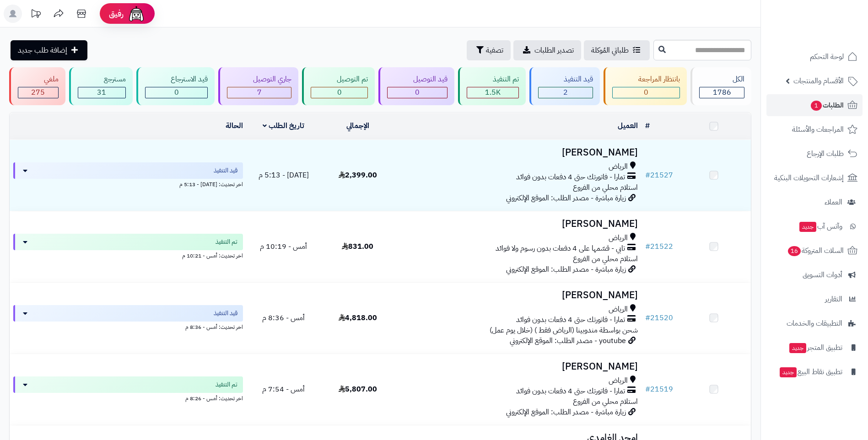  What do you see at coordinates (101, 92) in the screenshot?
I see `span: 31` at bounding box center [101, 92].